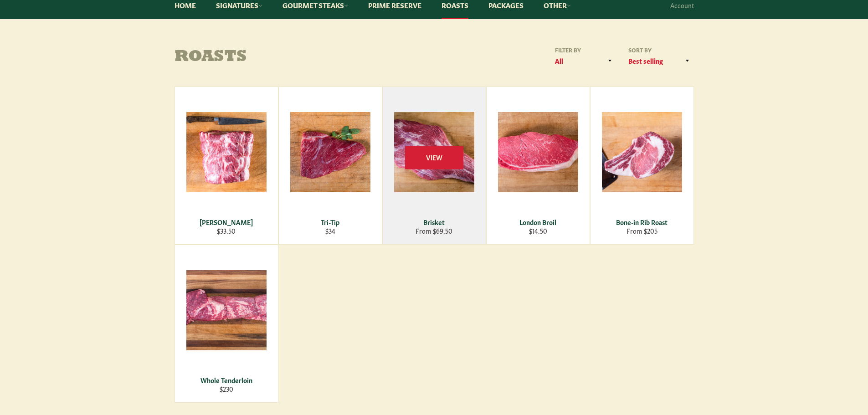  What do you see at coordinates (226, 231) in the screenshot?
I see `div: $33.50` at bounding box center [226, 231].